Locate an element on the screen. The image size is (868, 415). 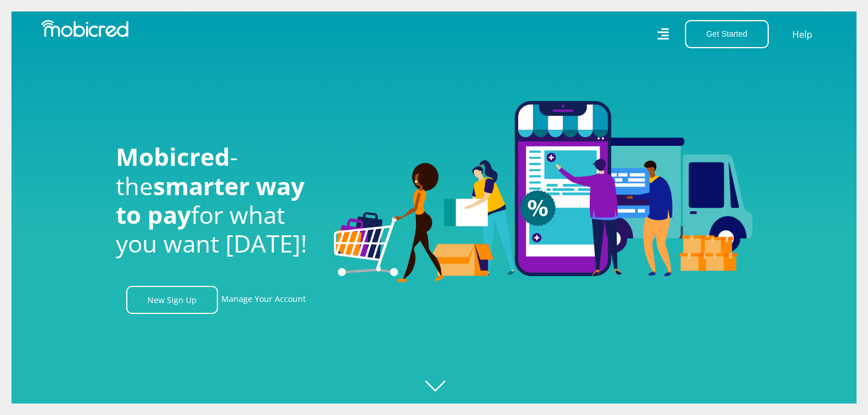
a: Manage Your Account is located at coordinates (263, 299).